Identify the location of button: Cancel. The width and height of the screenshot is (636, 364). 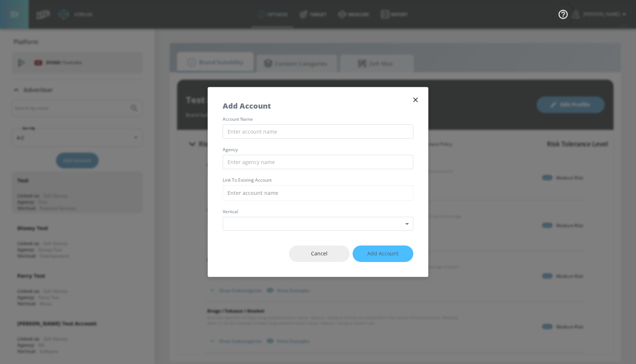
(319, 254).